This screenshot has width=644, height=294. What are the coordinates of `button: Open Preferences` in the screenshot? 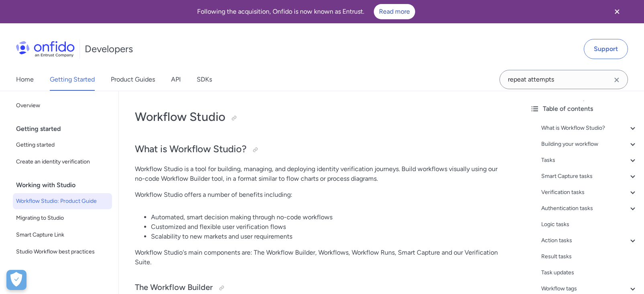 It's located at (17, 280).